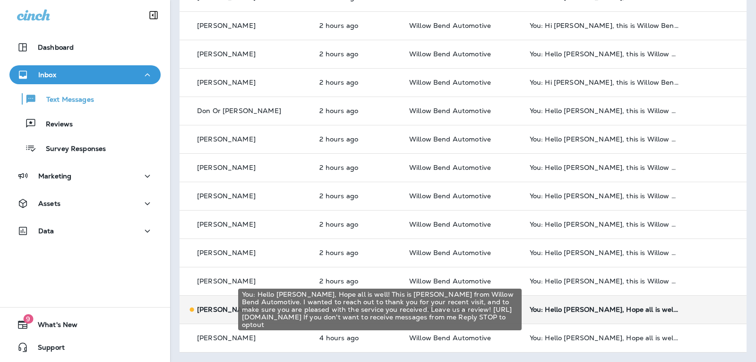 The width and height of the screenshot is (756, 362). What do you see at coordinates (85, 203) in the screenshot?
I see `button: Assets` at bounding box center [85, 203].